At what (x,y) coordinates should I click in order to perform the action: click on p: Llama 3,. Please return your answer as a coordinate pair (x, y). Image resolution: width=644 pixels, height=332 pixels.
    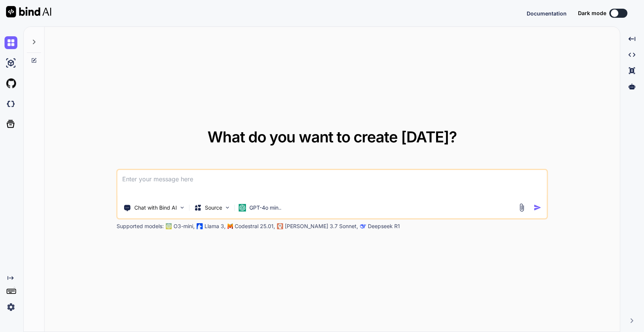
    Looking at the image, I should click on (215, 227).